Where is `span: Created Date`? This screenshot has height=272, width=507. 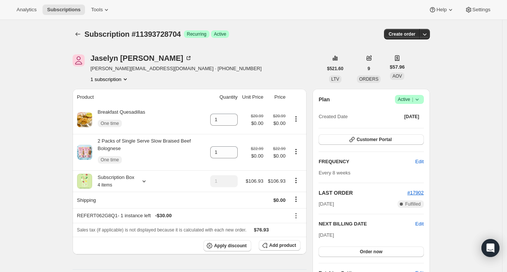
span: Created Date is located at coordinates (333, 117).